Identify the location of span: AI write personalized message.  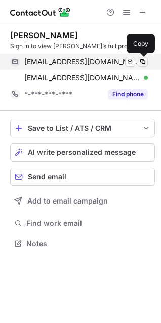
(81, 152).